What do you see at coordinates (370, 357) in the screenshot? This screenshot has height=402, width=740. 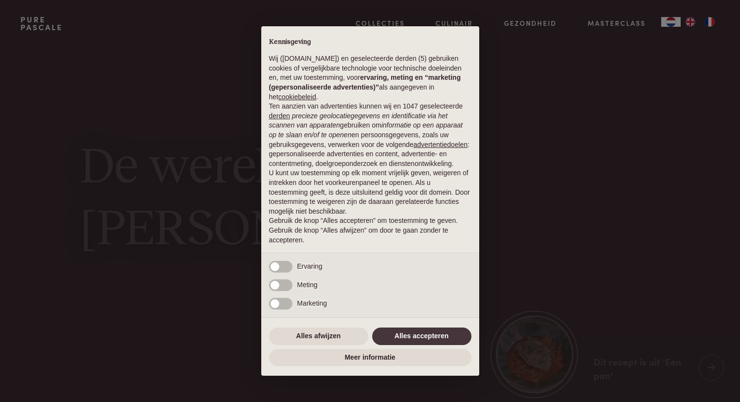 I see `button: Meer informatie` at bounding box center [370, 357].